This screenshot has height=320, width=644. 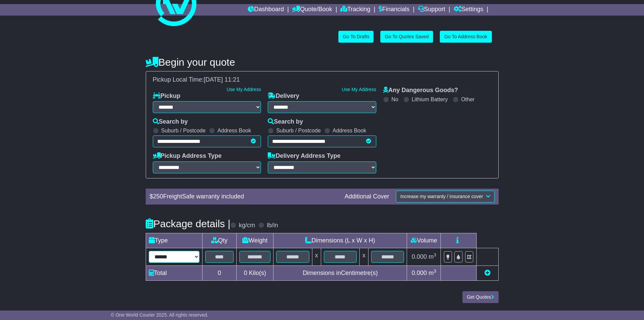 What do you see at coordinates (487, 273) in the screenshot?
I see `a: Add new item` at bounding box center [487, 273].